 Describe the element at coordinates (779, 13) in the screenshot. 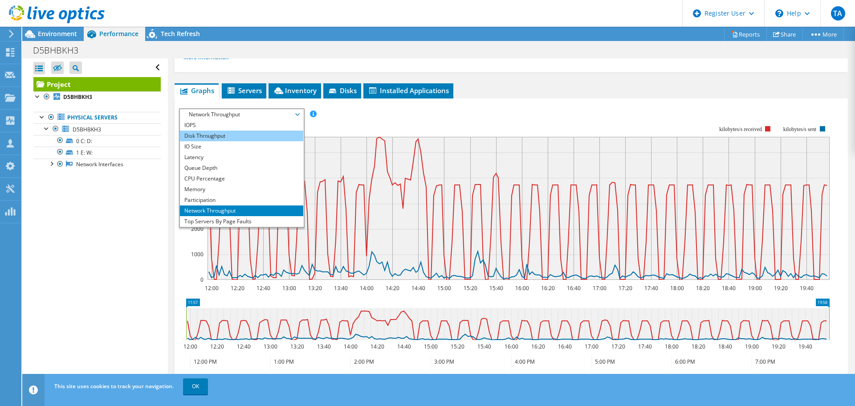

I see `svg: \n` at that location.